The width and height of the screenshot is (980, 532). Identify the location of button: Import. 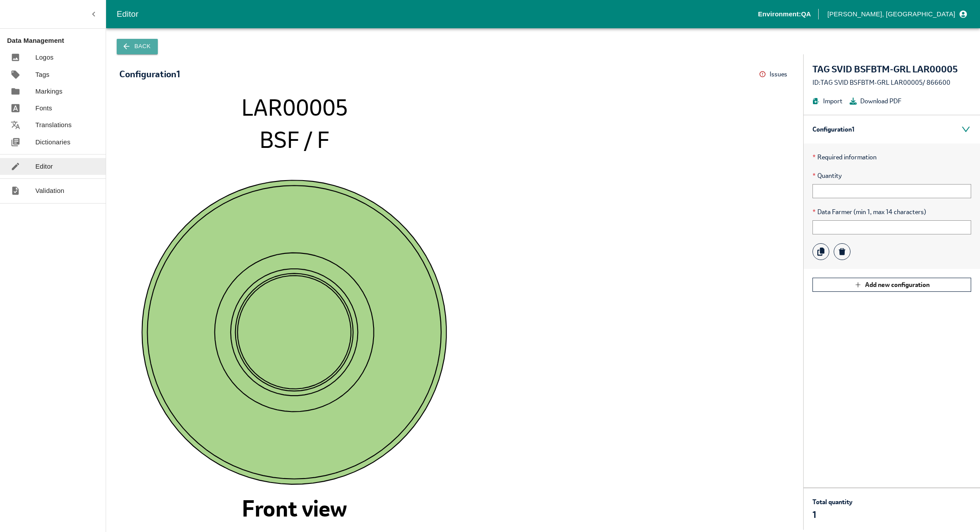
(827, 101).